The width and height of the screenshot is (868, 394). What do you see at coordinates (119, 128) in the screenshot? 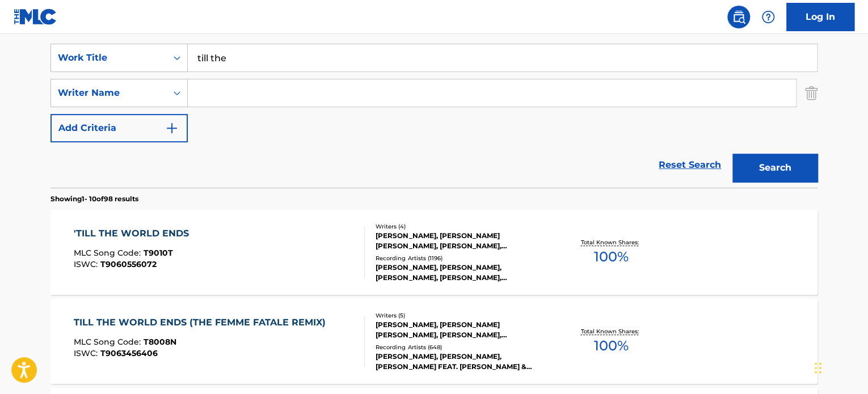
I see `button: Add Criteria` at bounding box center [119, 128].